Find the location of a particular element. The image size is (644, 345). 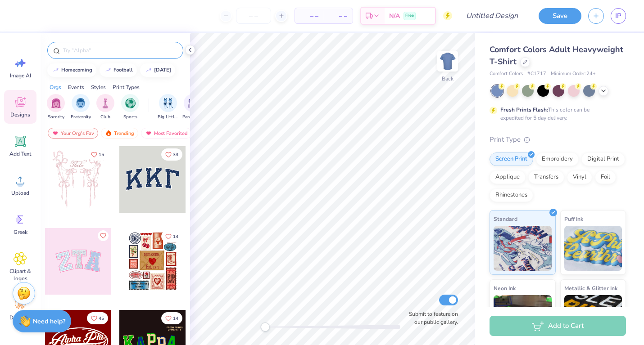

div: filter for Sorority is located at coordinates (56, 107).